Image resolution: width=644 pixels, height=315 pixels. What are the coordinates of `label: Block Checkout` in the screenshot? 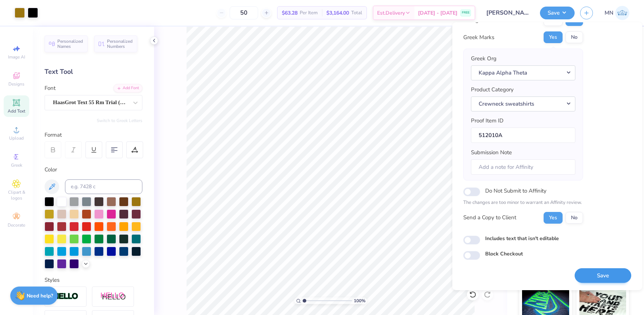 It's located at (504, 253).